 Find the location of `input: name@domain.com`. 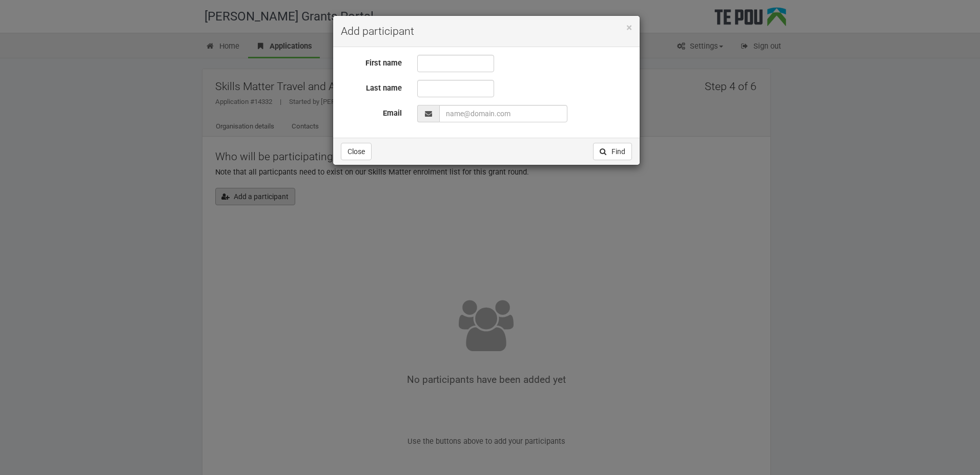

input: name@domain.com is located at coordinates (503, 113).